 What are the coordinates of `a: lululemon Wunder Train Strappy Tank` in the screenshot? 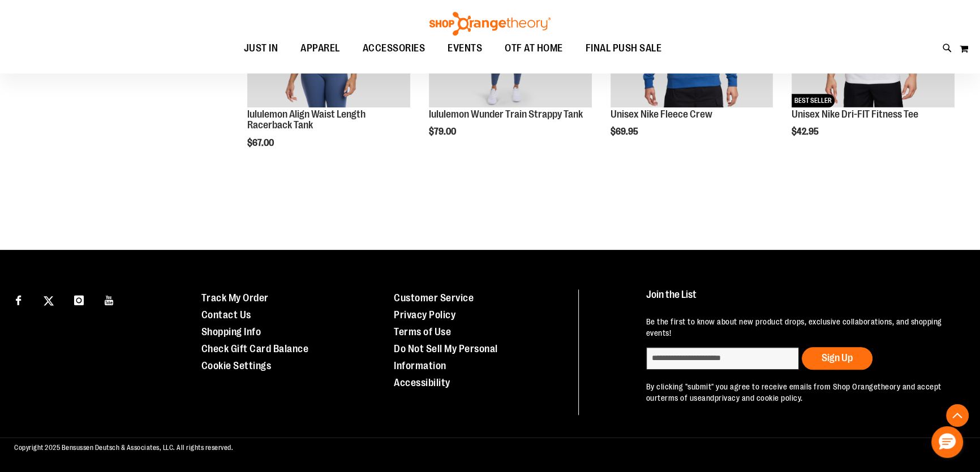 It's located at (506, 114).